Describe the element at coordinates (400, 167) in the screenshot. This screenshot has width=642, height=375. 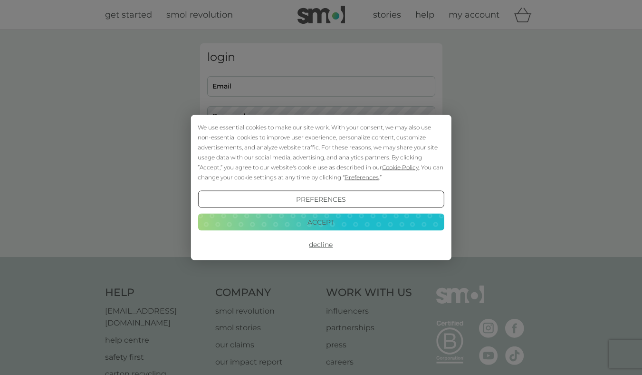
I see `span: Cookie Policy` at that location.